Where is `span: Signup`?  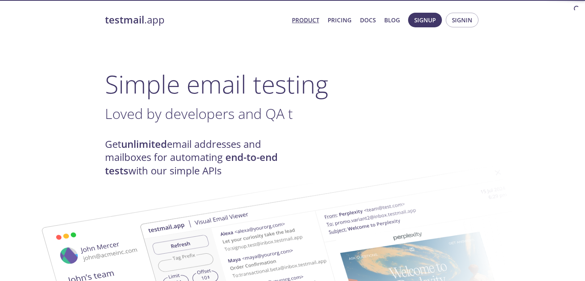 span: Signup is located at coordinates (425, 20).